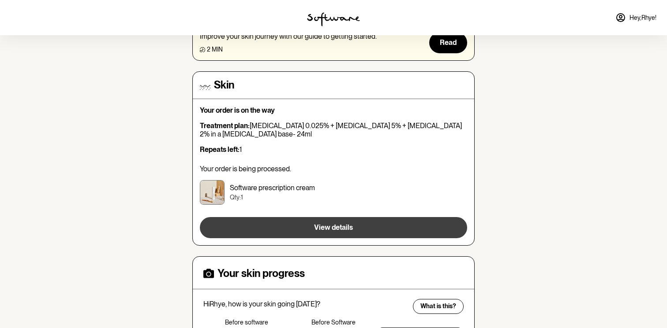 This screenshot has height=328, width=667. What do you see at coordinates (288, 36) in the screenshot?
I see `p: Improve your skin journey with our guide to getting started.` at bounding box center [288, 36].